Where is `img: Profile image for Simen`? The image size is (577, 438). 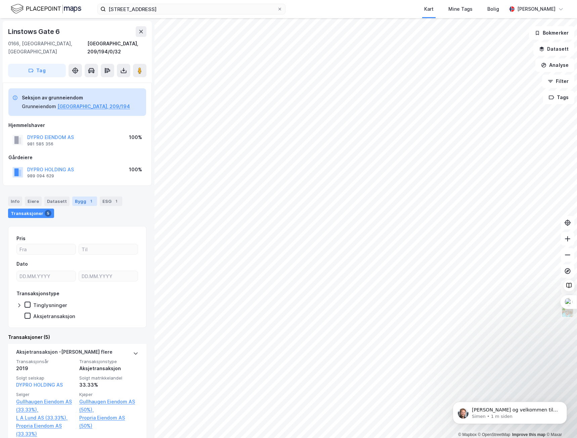
img: Profile image for Simen is located at coordinates (21, 26).